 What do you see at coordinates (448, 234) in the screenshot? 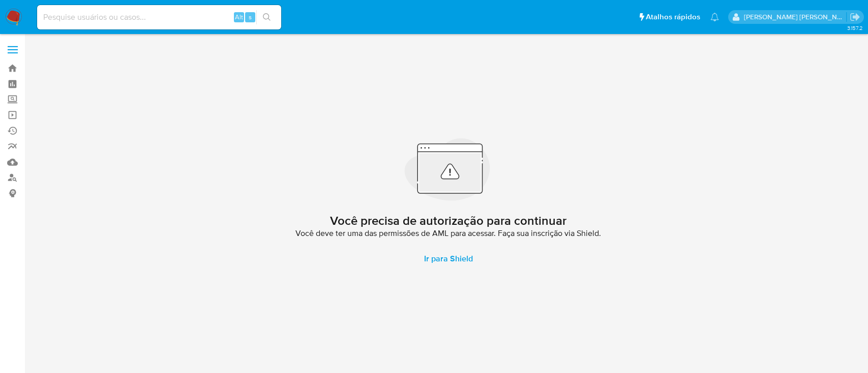
I see `span: Você deve ter uma das permissões de AML para acessar. Faça sua inscrição via Shield.` at bounding box center [448, 234].